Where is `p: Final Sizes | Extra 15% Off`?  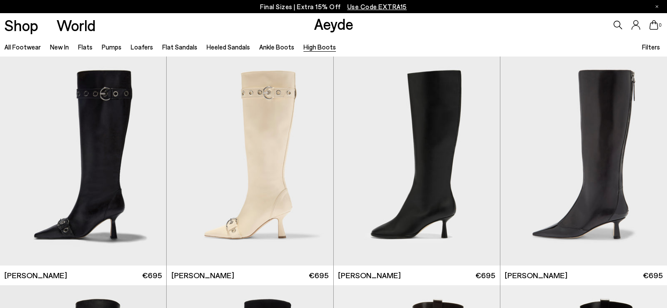 p: Final Sizes | Extra 15% Off is located at coordinates (333, 7).